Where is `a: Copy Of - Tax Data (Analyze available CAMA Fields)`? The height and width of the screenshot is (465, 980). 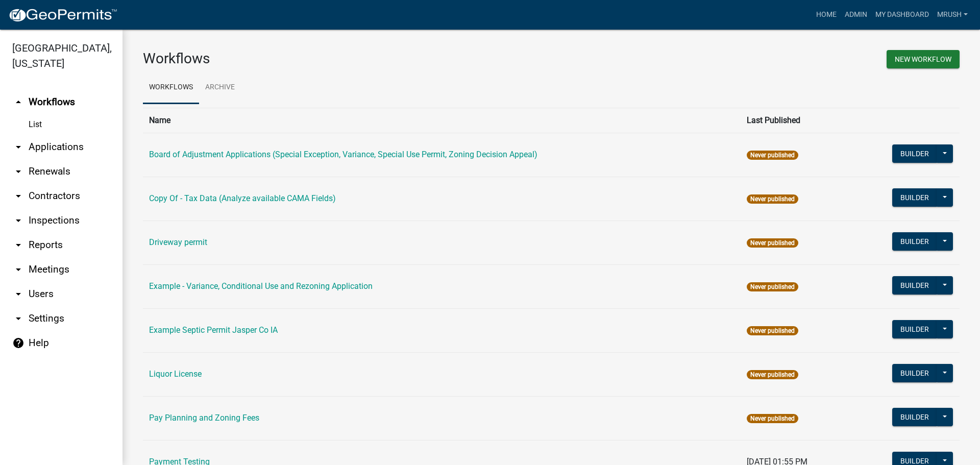 a: Copy Of - Tax Data (Analyze available CAMA Fields) is located at coordinates (242, 198).